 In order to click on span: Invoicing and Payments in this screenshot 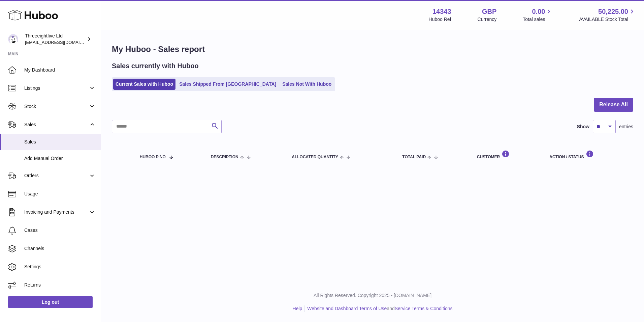, I will do `click(56, 212)`.